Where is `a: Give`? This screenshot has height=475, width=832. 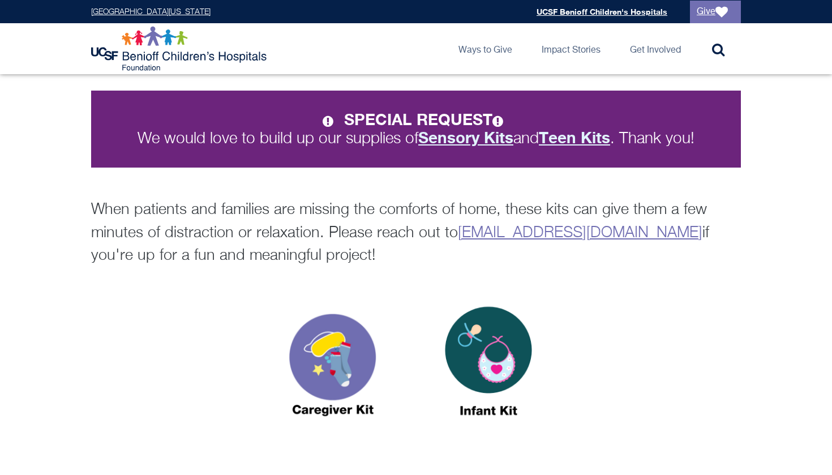
a: Give is located at coordinates (715, 12).